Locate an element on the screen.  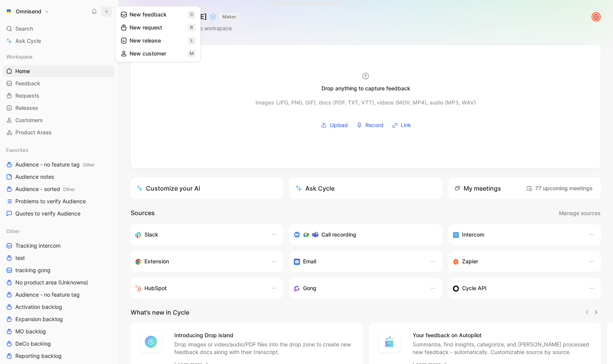
a: Activation backlog is located at coordinates (59, 307).